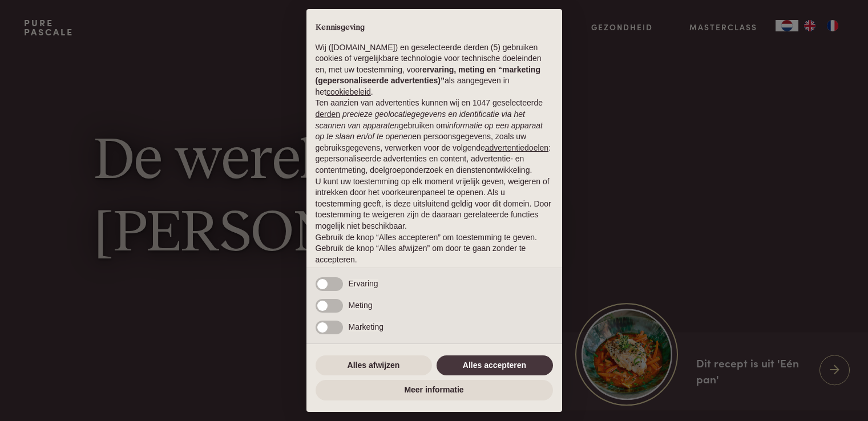 The height and width of the screenshot is (421, 868). What do you see at coordinates (328, 115) in the screenshot?
I see `button: derden` at bounding box center [328, 115].